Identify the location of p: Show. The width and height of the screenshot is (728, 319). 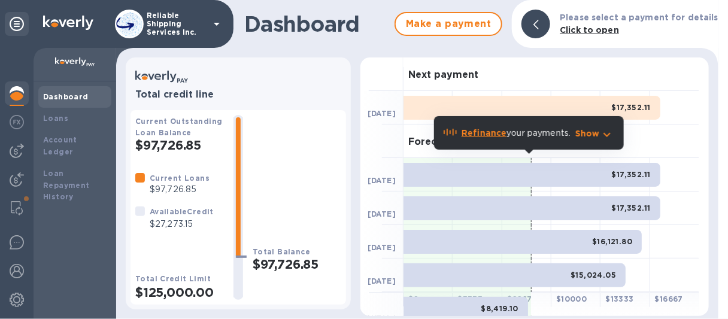
(588, 134).